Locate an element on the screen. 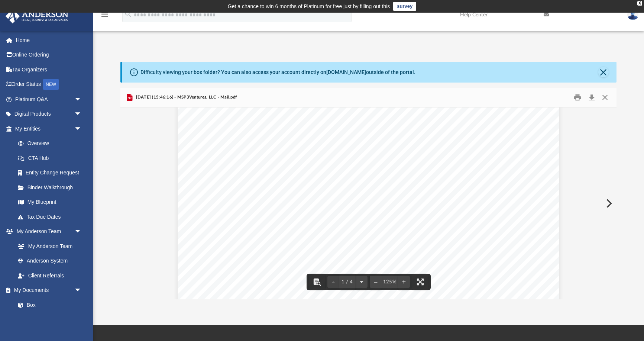  div: Get a chance to win 6 months of Platinum for free just by filling out this is located at coordinates (309, 7).